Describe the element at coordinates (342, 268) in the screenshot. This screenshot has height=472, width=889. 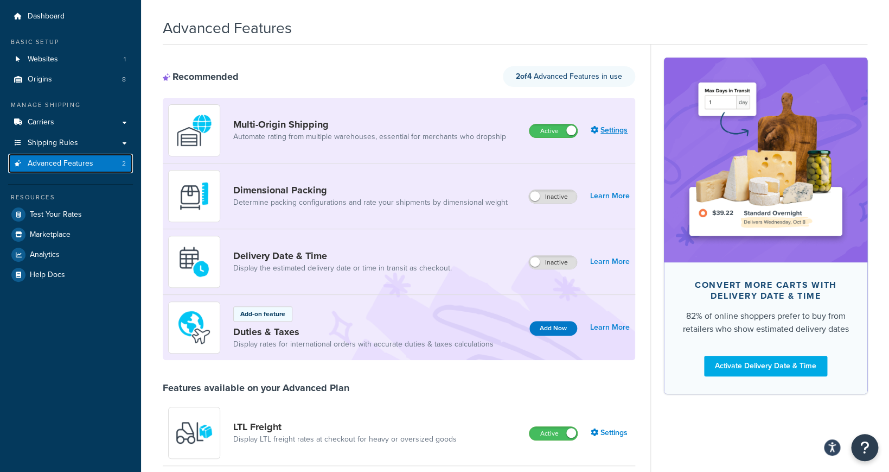
I see `a: Display the estimated delivery date or time in transit as checkout.` at that location.